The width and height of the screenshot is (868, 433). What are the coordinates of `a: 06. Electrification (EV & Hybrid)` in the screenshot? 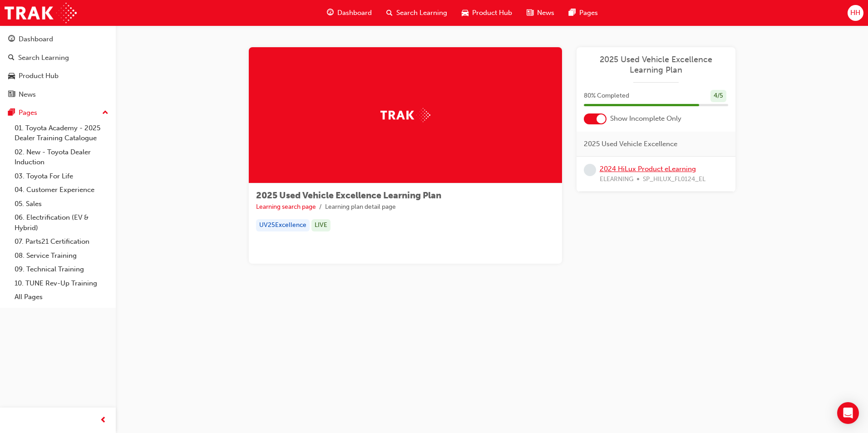 It's located at (61, 222).